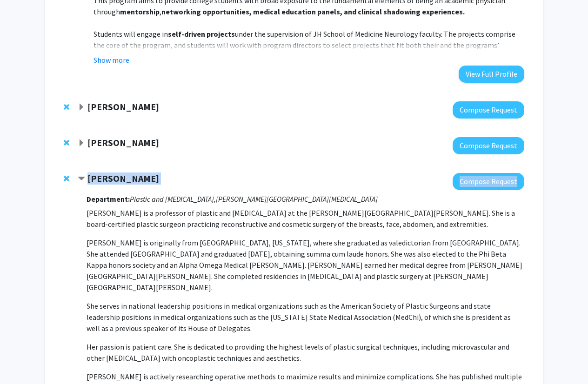  What do you see at coordinates (488, 110) in the screenshot?
I see `button: Compose Request to Robert Stevens` at bounding box center [488, 110].